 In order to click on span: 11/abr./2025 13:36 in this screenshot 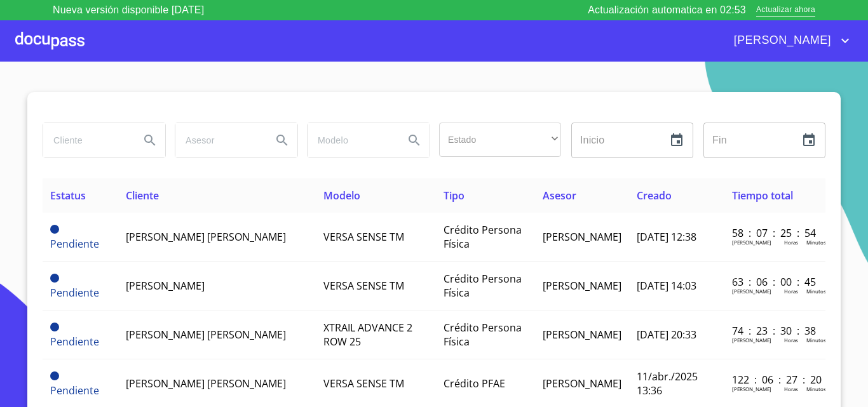, I will do `click(667, 384)`.